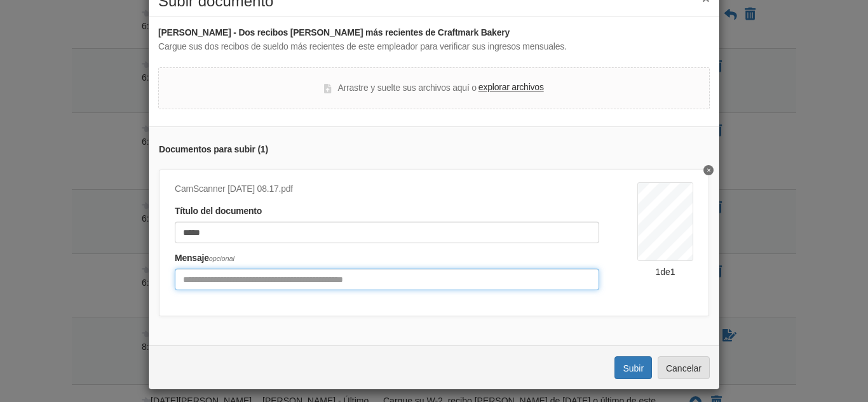  What do you see at coordinates (210, 149) in the screenshot?
I see `font: Documentos para subir (` at bounding box center [210, 149].